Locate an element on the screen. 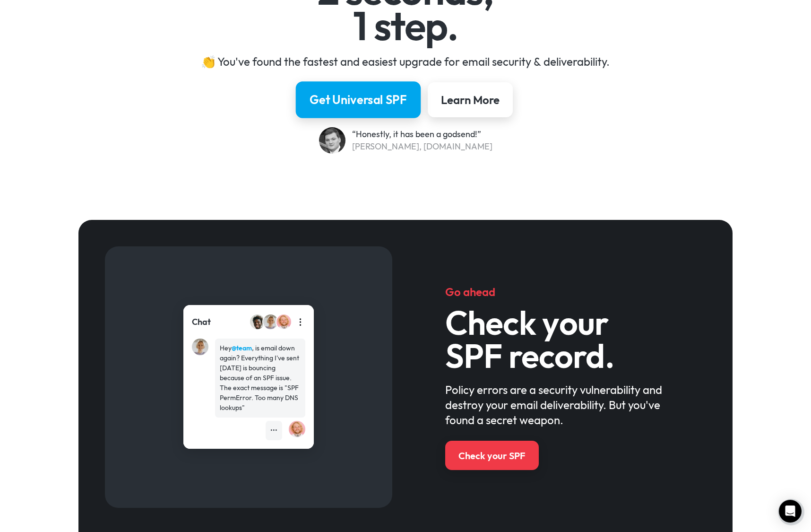 Image resolution: width=811 pixels, height=532 pixels. div: “Honestly, it has been a godsend!” is located at coordinates (422, 134).